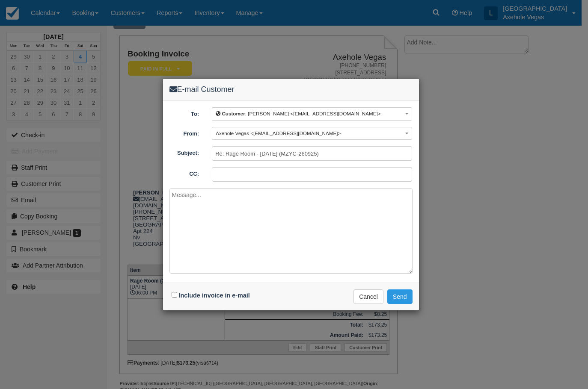 The width and height of the screenshot is (588, 389). I want to click on label: CC:, so click(185, 173).